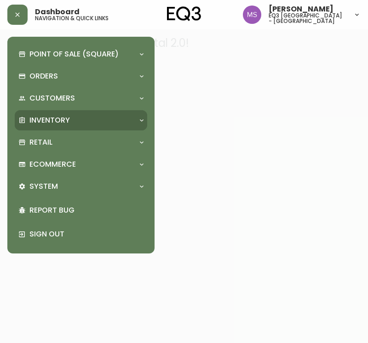  What do you see at coordinates (81, 143) in the screenshot?
I see `div: Retail` at bounding box center [81, 143].